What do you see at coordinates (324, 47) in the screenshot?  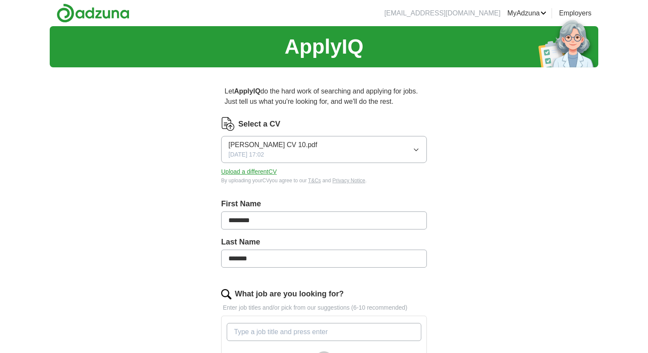 I see `h1: ApplyIQ` at bounding box center [324, 47].